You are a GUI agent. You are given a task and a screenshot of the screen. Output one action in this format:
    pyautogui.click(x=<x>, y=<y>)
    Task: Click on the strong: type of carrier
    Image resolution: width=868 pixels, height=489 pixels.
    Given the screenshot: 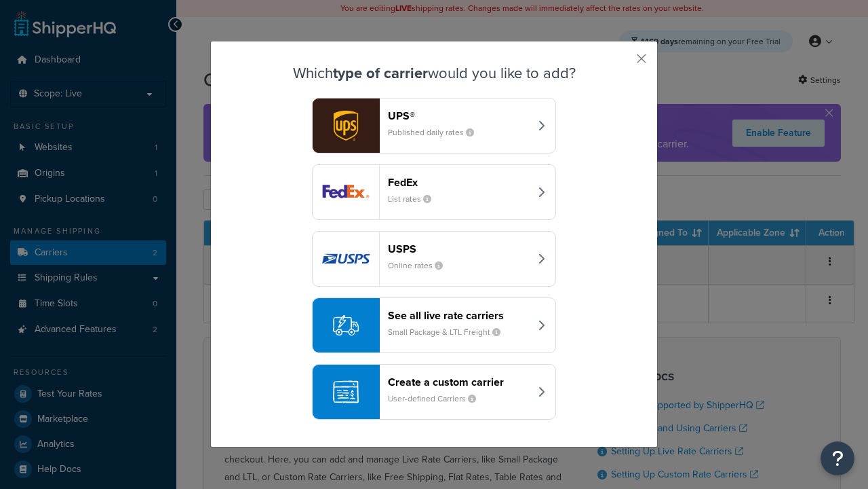 What is the action you would take?
    pyautogui.click(x=380, y=73)
    